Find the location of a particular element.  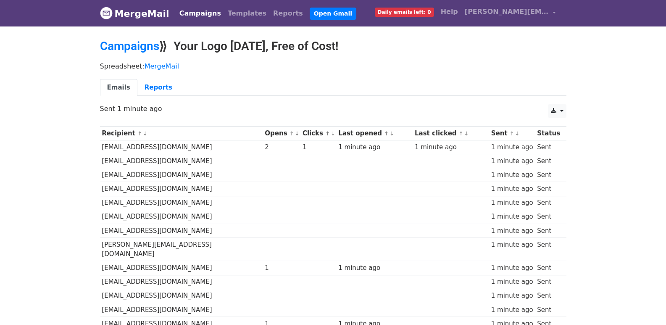

div: 2 is located at coordinates (282, 147).